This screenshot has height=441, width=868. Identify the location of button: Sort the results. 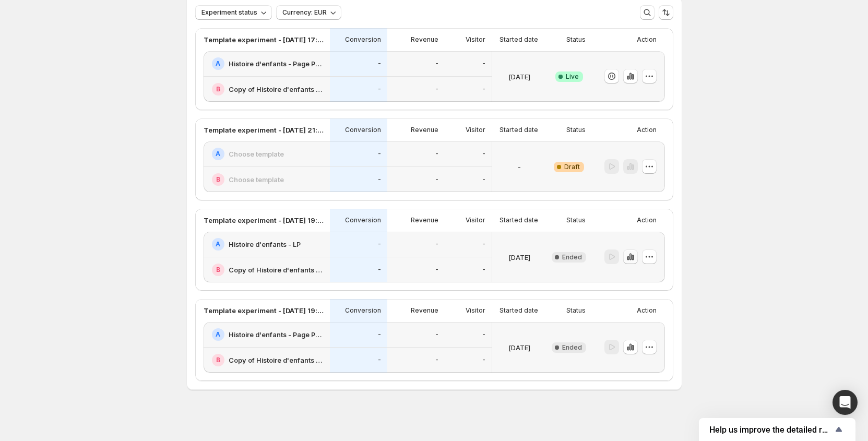
(666, 13).